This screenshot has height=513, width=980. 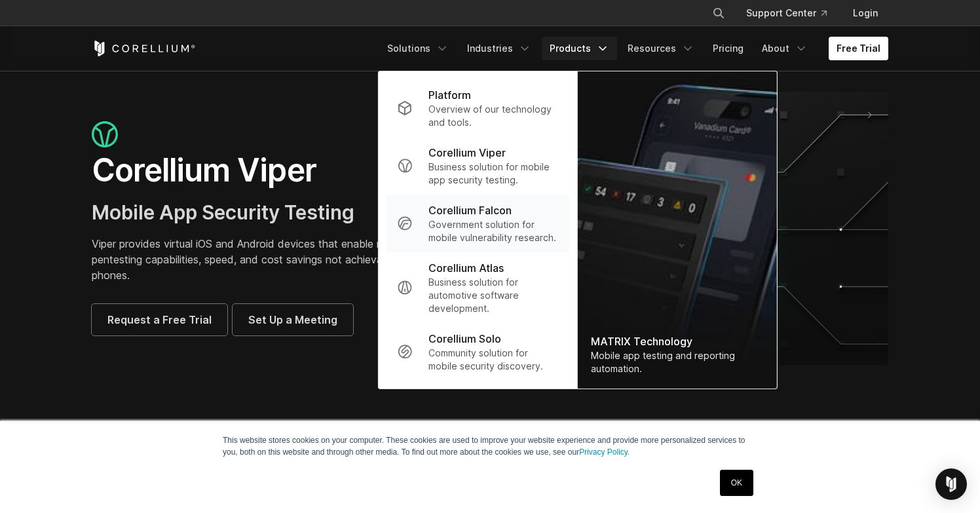 I want to click on p: Platform, so click(x=449, y=95).